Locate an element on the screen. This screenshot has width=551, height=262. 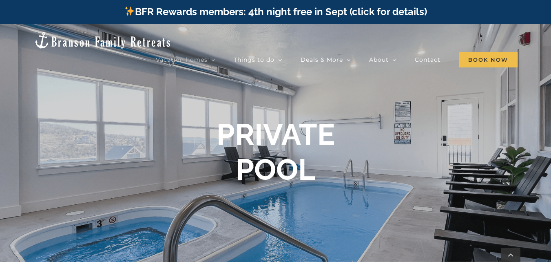
img: Branson Family Retreats Logo is located at coordinates (102, 40).